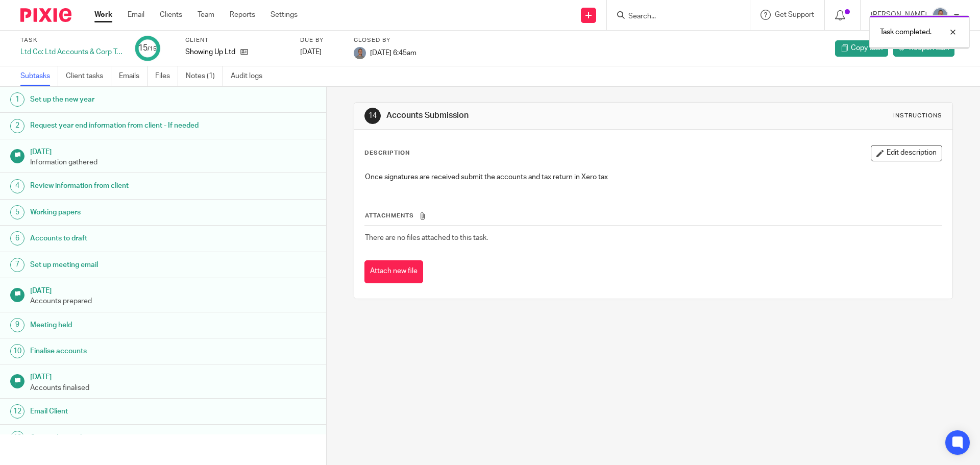 This screenshot has height=465, width=980. Describe the element at coordinates (46, 15) in the screenshot. I see `img: Pixie` at that location.